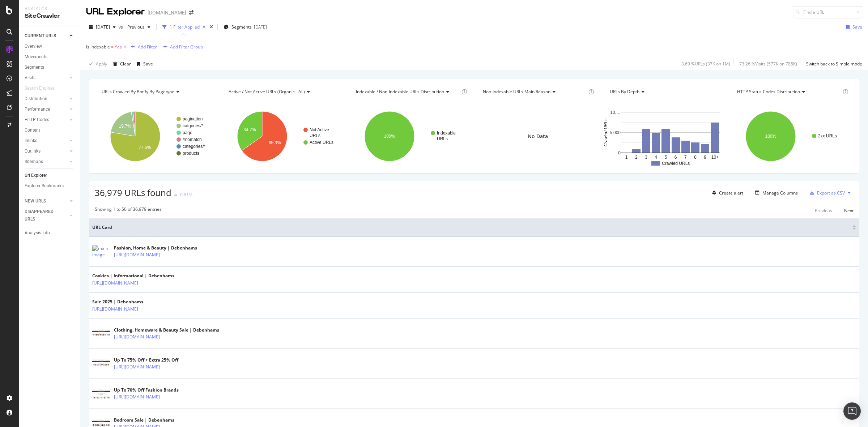  Describe the element at coordinates (44, 186) in the screenshot. I see `div: Explorer Bookmarks` at that location.